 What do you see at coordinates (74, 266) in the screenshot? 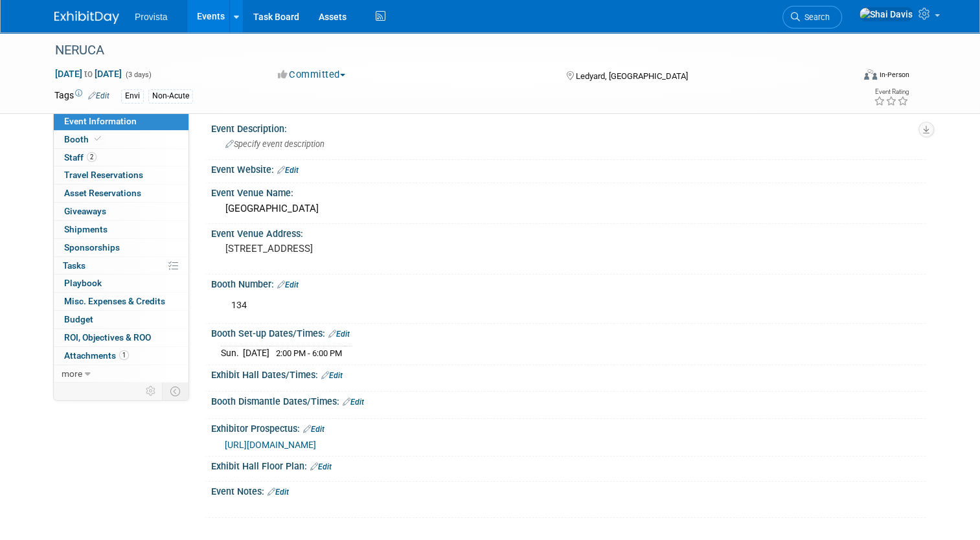
I see `span: Tasks` at bounding box center [74, 266].